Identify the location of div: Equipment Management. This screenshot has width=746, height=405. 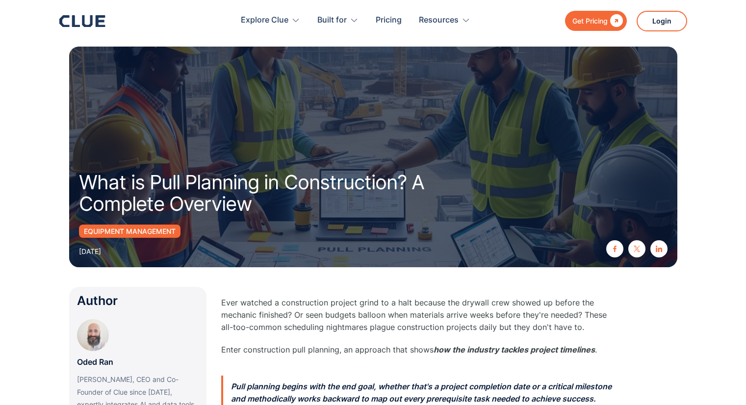
(130, 231).